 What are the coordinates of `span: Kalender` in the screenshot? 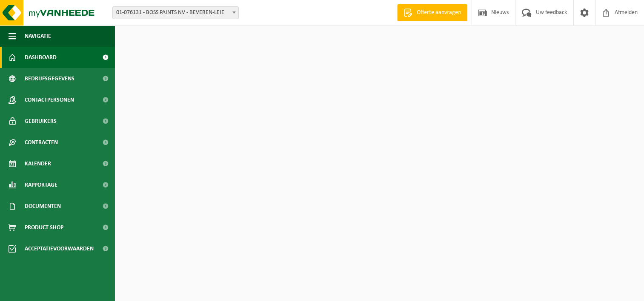 It's located at (38, 163).